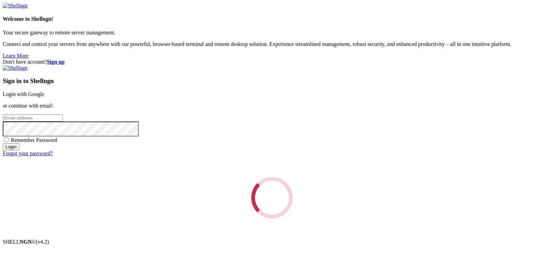  Describe the element at coordinates (33, 118) in the screenshot. I see `input: Email address` at that location.